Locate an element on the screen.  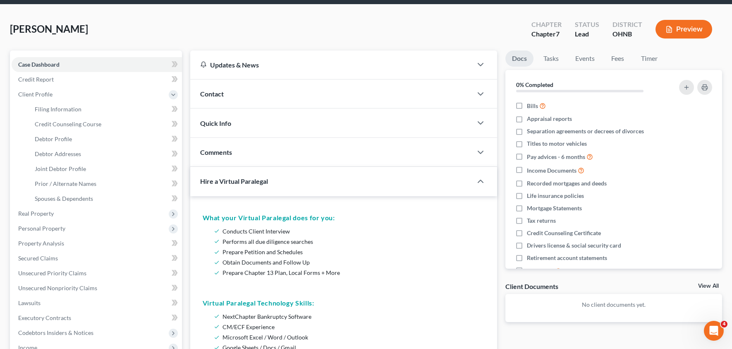
a: Case Dashboard is located at coordinates (97, 65).